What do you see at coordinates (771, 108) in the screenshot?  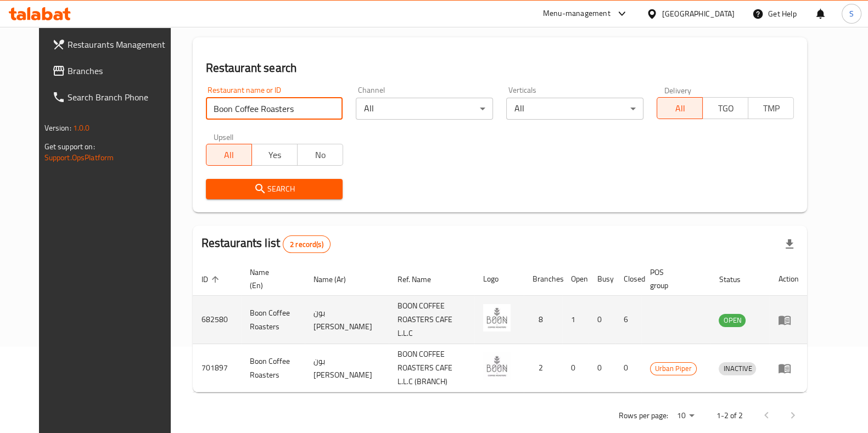 I see `span: TMP` at bounding box center [771, 108].